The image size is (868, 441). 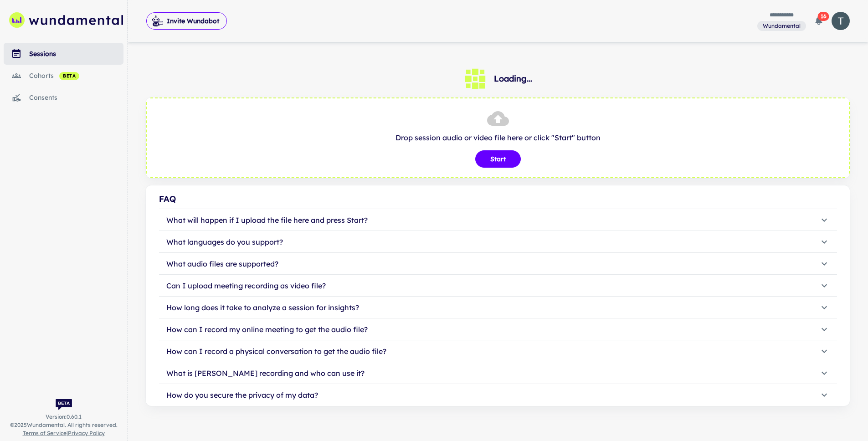 What do you see at coordinates (819, 21) in the screenshot?
I see `button: 16` at bounding box center [819, 21].